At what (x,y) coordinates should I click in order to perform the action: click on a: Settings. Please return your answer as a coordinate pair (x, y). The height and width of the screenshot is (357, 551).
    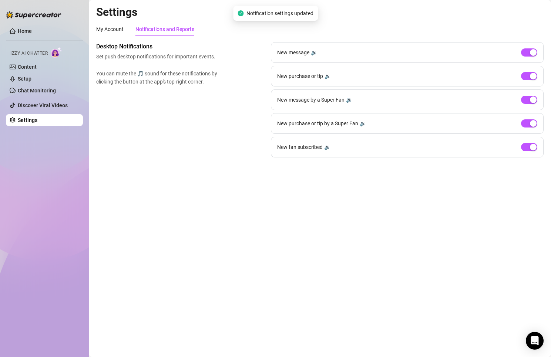
    Looking at the image, I should click on (27, 120).